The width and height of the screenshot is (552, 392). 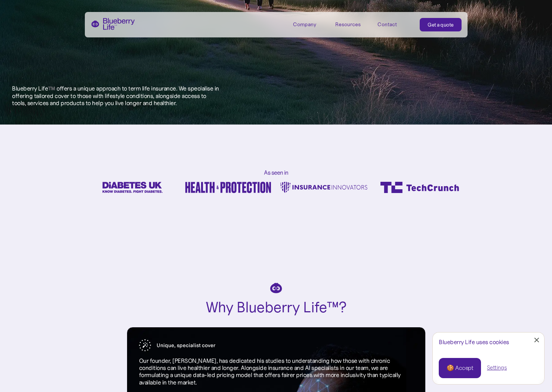 I want to click on div: Unique, specialist cover, so click(x=186, y=345).